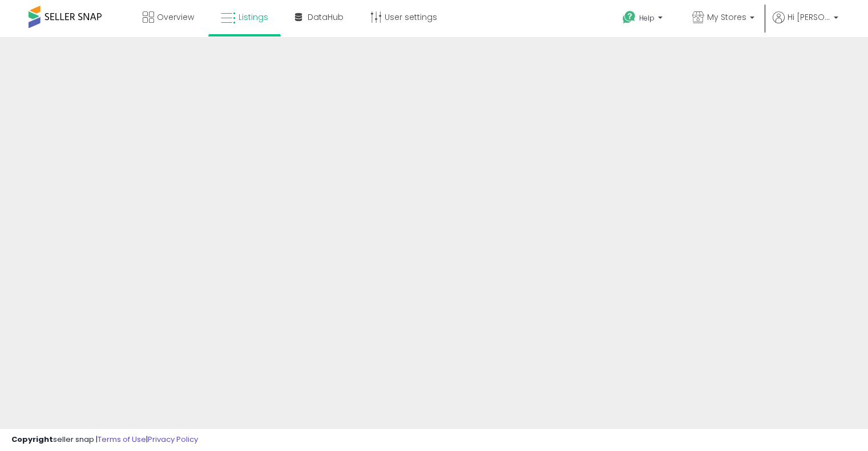  Describe the element at coordinates (104, 440) in the screenshot. I see `div: seller snap | |` at that location.